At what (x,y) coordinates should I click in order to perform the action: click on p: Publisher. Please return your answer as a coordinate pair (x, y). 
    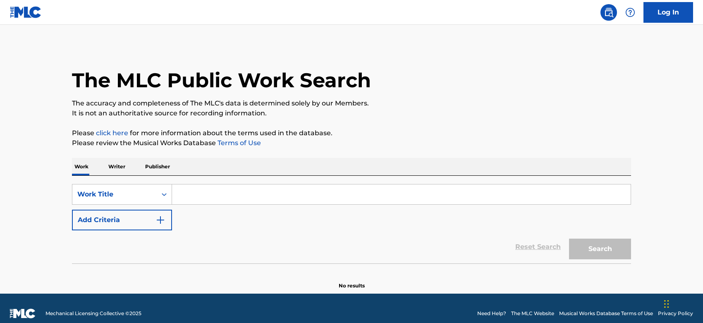
    Looking at the image, I should click on (158, 167).